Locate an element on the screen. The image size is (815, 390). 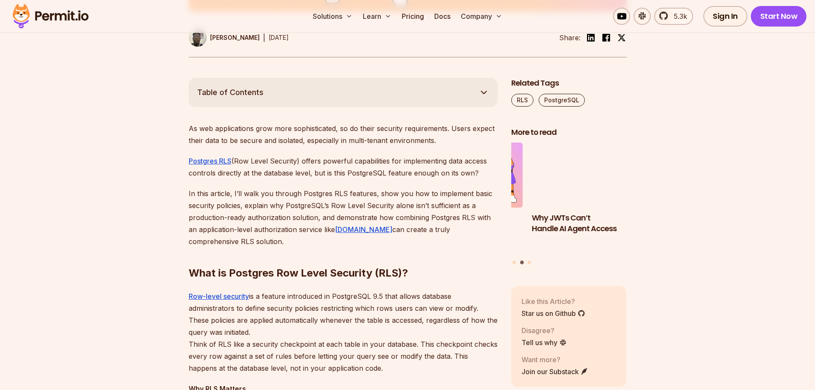
button: linkedin is located at coordinates (591, 38).